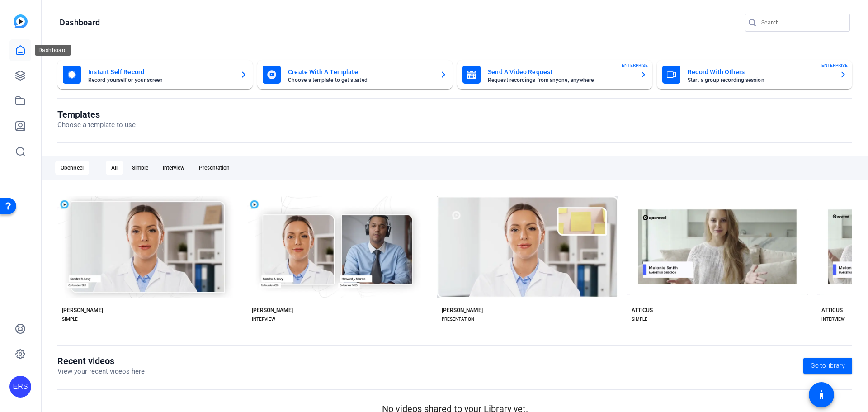 The width and height of the screenshot is (868, 412). What do you see at coordinates (72, 167) in the screenshot?
I see `div: OpenReel` at bounding box center [72, 167].